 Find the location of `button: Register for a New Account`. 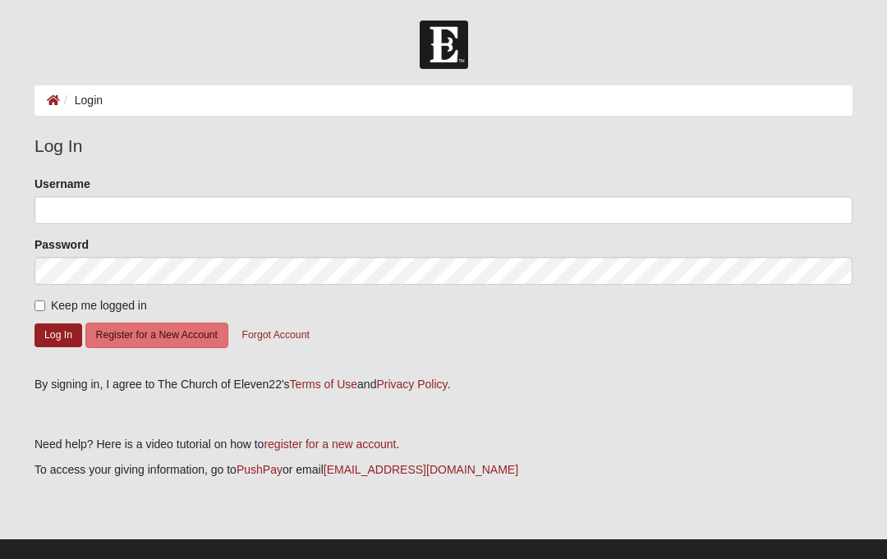

button: Register for a New Account is located at coordinates (157, 335).